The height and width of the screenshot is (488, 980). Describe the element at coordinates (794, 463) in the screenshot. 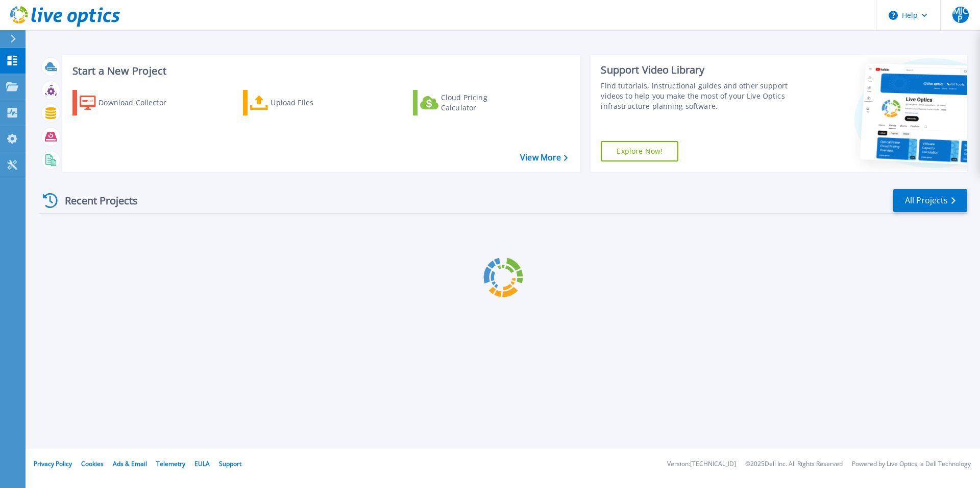

I see `li: © 2025 Dell Inc. All Rights Reserved` at that location.